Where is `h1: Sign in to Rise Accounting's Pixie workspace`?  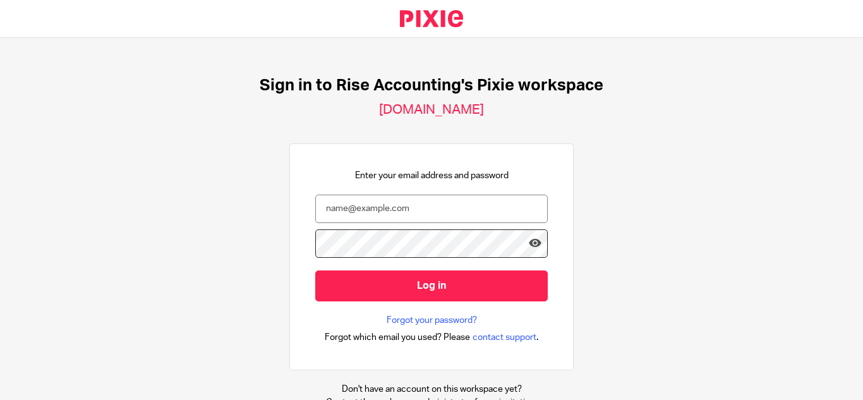
h1: Sign in to Rise Accounting's Pixie workspace is located at coordinates (432, 85).